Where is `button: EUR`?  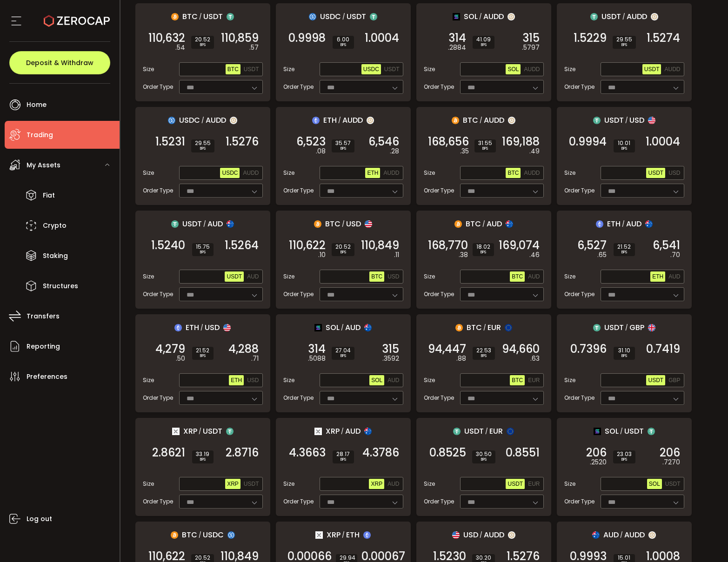 button: EUR is located at coordinates (534, 381).